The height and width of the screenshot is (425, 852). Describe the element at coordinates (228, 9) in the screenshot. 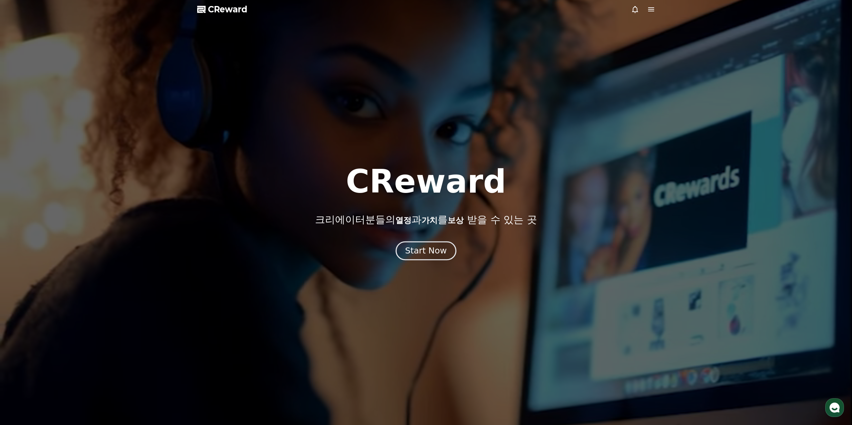

I see `span: CReward` at that location.